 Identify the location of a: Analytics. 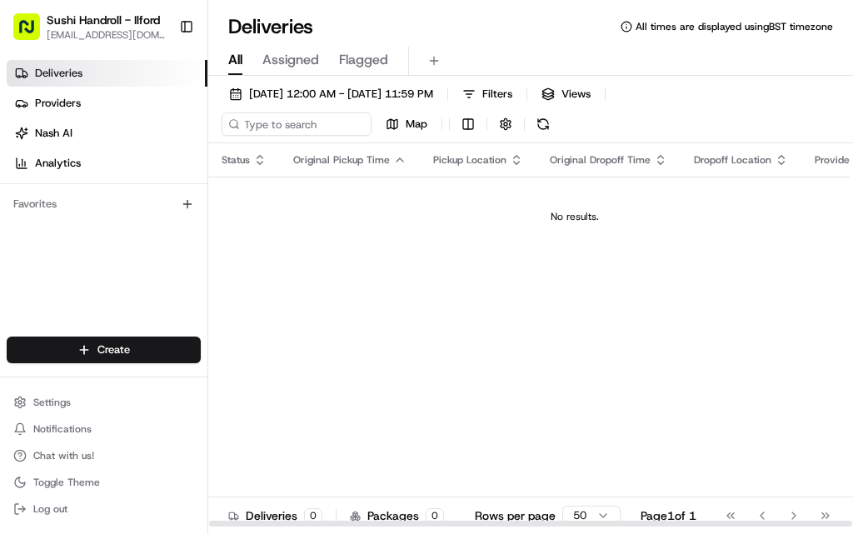
(107, 163).